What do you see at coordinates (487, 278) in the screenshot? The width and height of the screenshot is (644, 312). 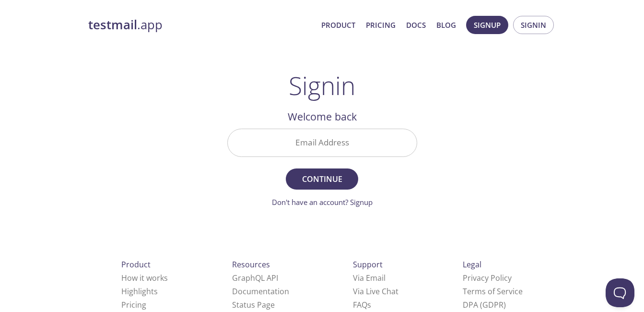 I see `a: Privacy Policy` at bounding box center [487, 278].